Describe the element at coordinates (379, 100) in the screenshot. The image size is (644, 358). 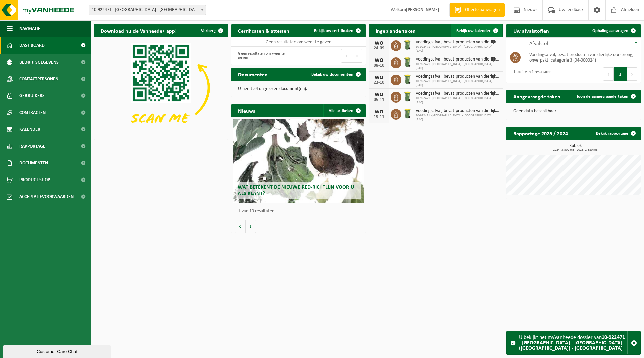
I see `div: 05-11` at that location.